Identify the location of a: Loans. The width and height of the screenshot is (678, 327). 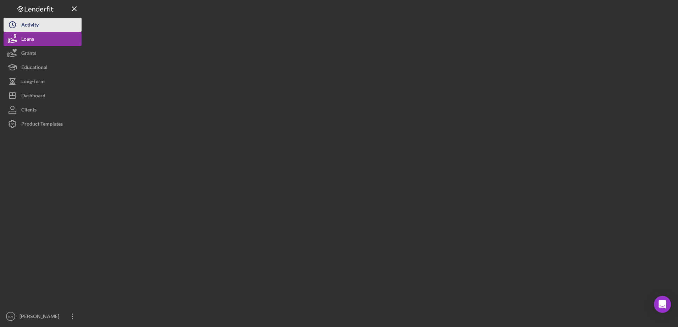
(43, 39).